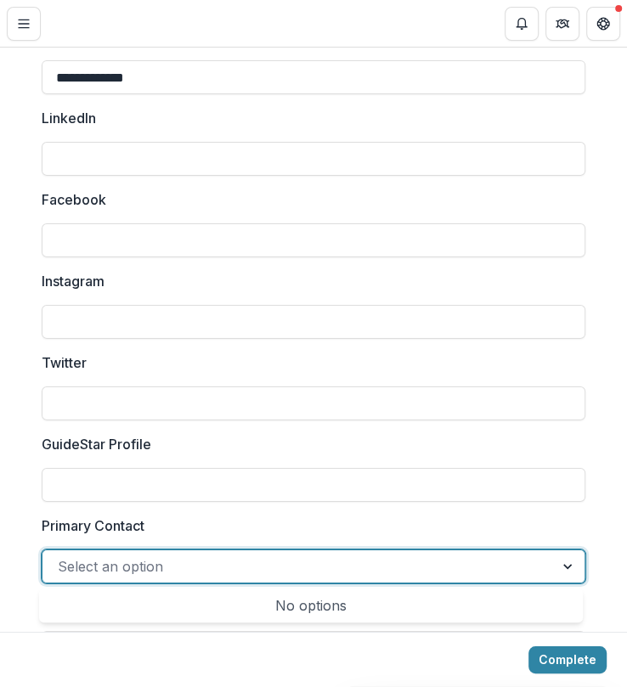 This screenshot has height=687, width=627. Describe the element at coordinates (311, 605) in the screenshot. I see `div: No options` at that location.